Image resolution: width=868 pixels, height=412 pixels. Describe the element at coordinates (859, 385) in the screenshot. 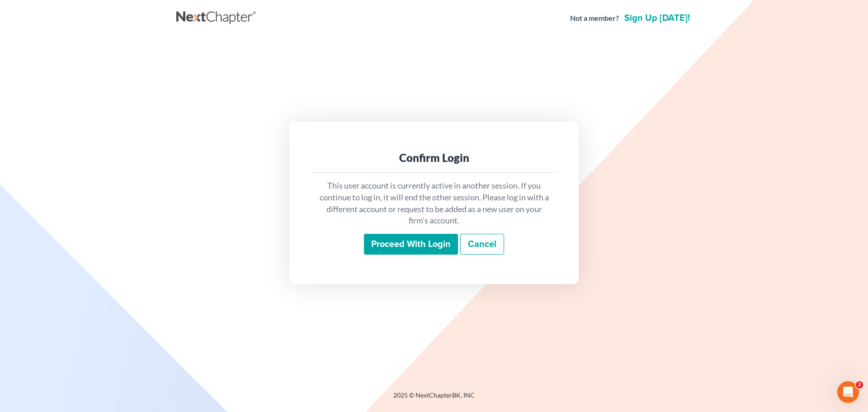

I see `span: 2` at that location.